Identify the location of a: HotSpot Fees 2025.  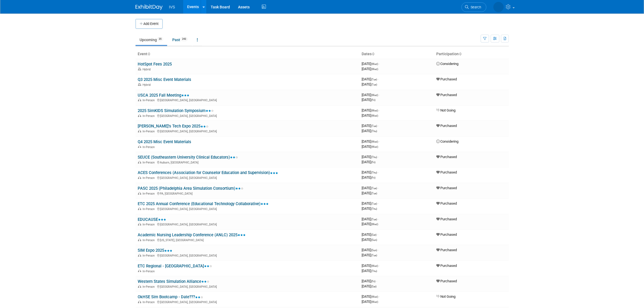
(155, 64).